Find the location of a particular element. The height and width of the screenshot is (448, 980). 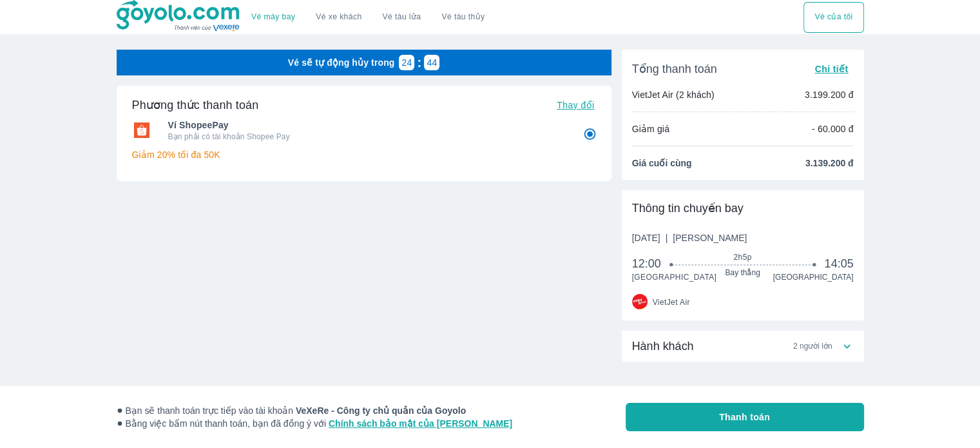

span: 2 người lớn is located at coordinates (812, 346).